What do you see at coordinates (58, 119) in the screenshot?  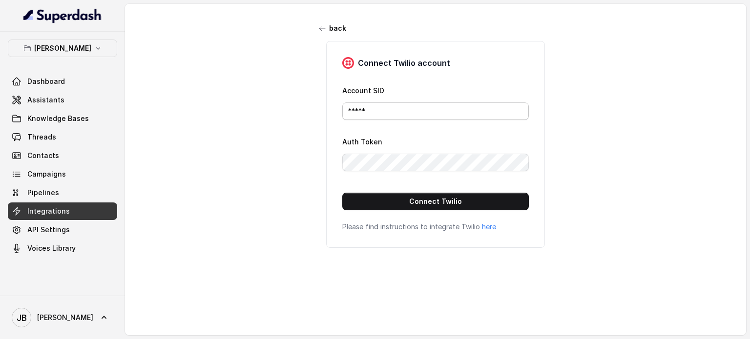 I see `span: Knowledge Bases` at bounding box center [58, 119].